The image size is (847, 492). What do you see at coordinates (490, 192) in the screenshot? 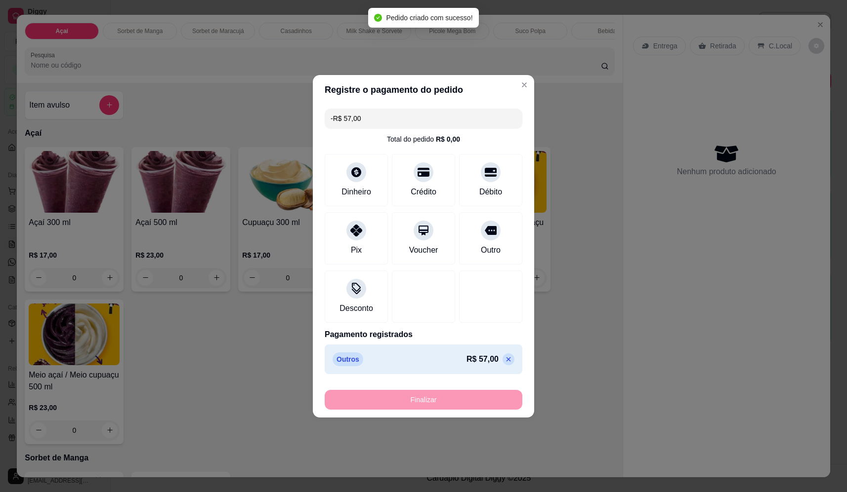
I see `div: Débito` at bounding box center [490, 192].